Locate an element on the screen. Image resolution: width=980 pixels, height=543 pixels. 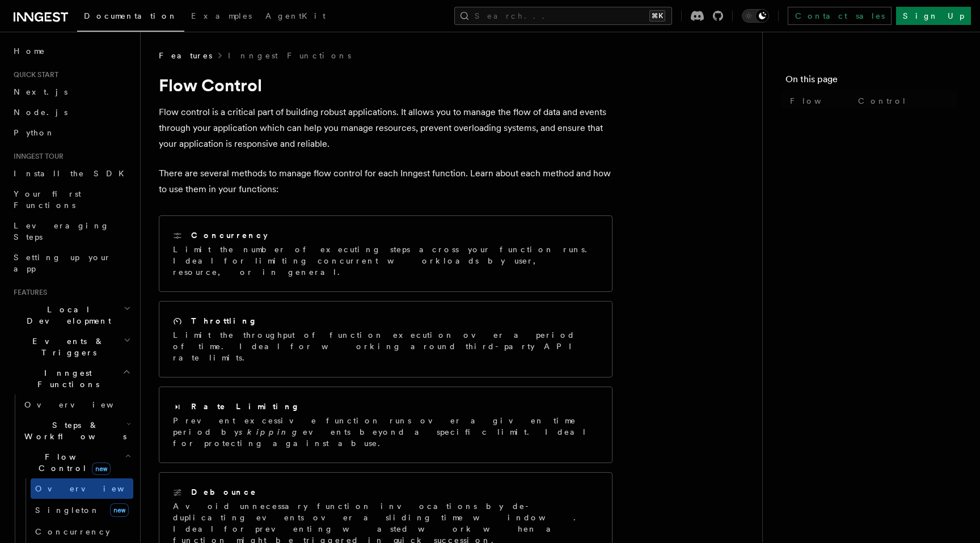
button: Local Development is located at coordinates (71, 315).